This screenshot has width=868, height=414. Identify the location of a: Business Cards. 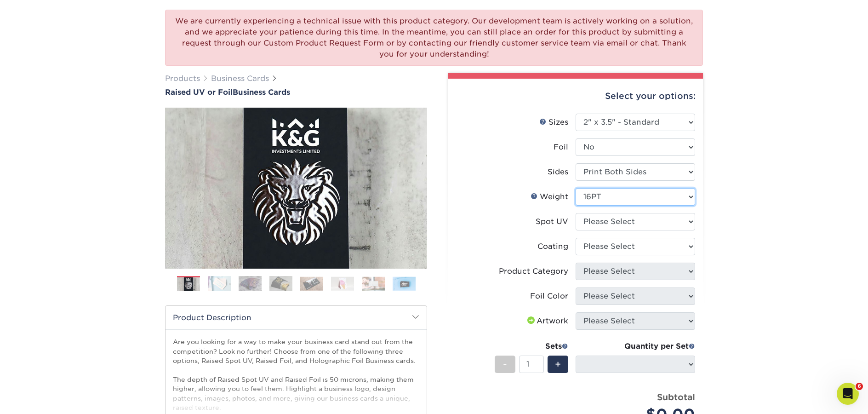
(240, 78).